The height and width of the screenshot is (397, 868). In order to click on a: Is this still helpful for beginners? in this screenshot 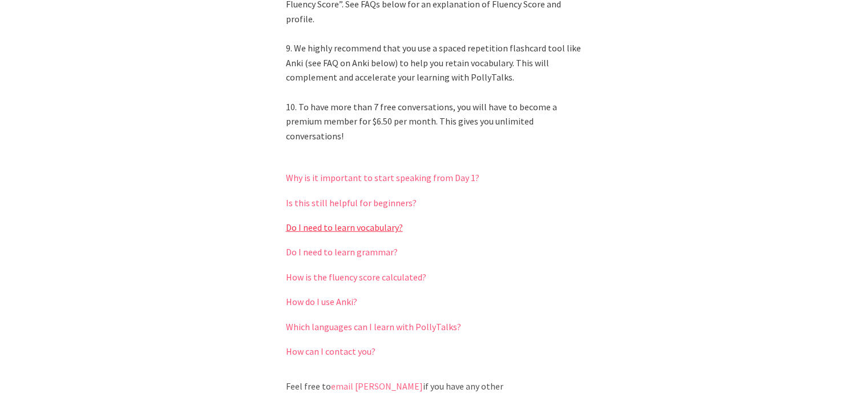, I will do `click(351, 203)`.